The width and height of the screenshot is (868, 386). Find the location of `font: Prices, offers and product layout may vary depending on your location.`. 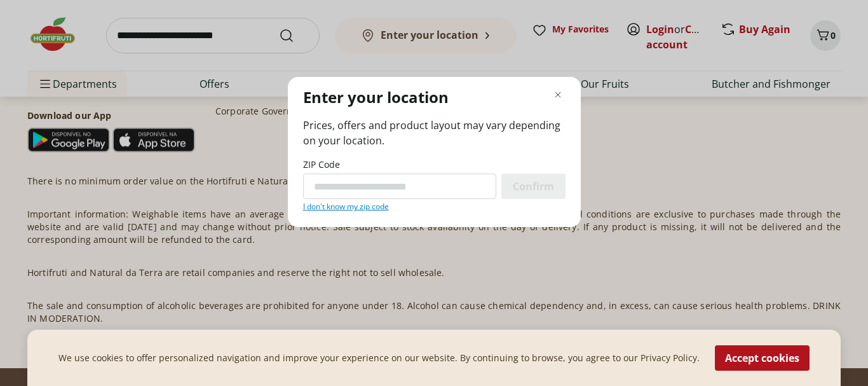

font: Prices, offers and product layout may vary depending on your location. is located at coordinates (432, 133).